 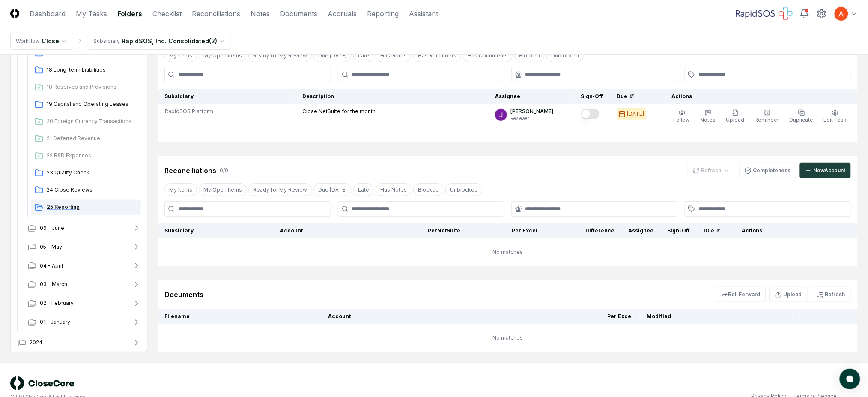 What do you see at coordinates (720, 317) in the screenshot?
I see `th: Modified` at bounding box center [720, 317].